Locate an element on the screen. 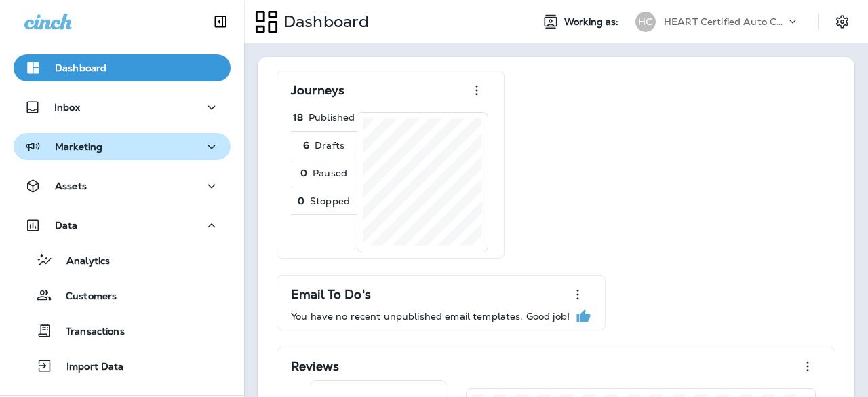 This screenshot has width=868, height=397. button: Dashboard is located at coordinates (122, 68).